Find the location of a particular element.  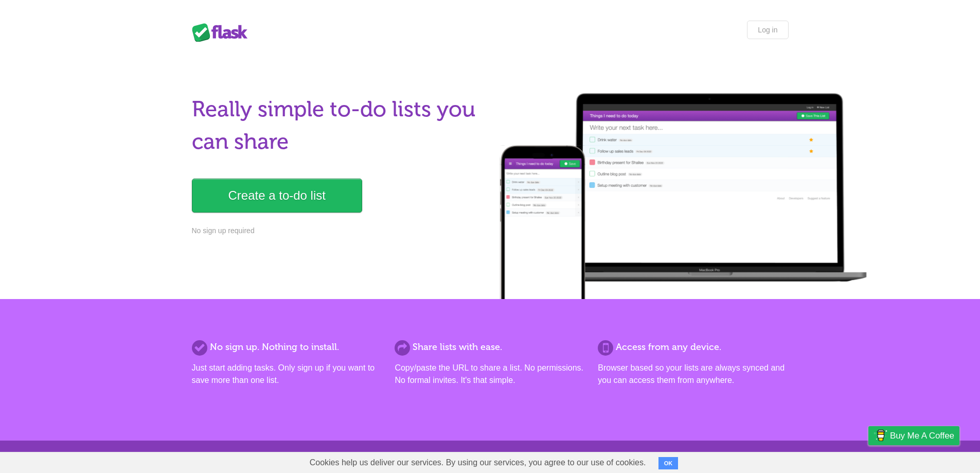

h1: Really simple to-do lists you can share is located at coordinates (338, 125).